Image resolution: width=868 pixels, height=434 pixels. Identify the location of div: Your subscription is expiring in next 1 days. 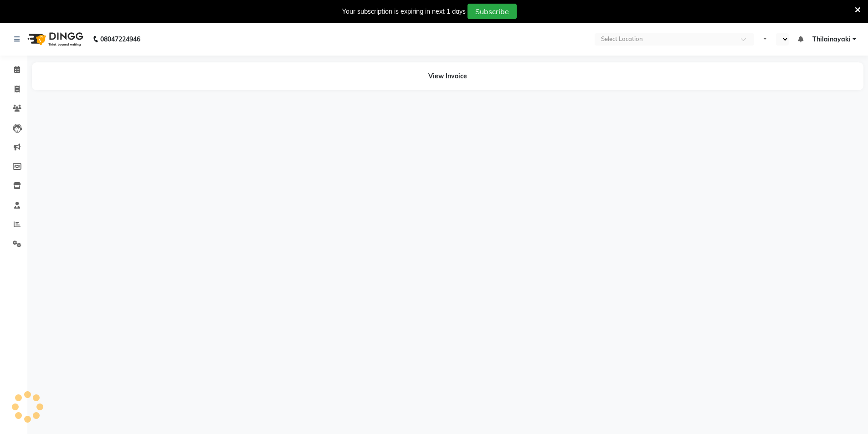
(404, 11).